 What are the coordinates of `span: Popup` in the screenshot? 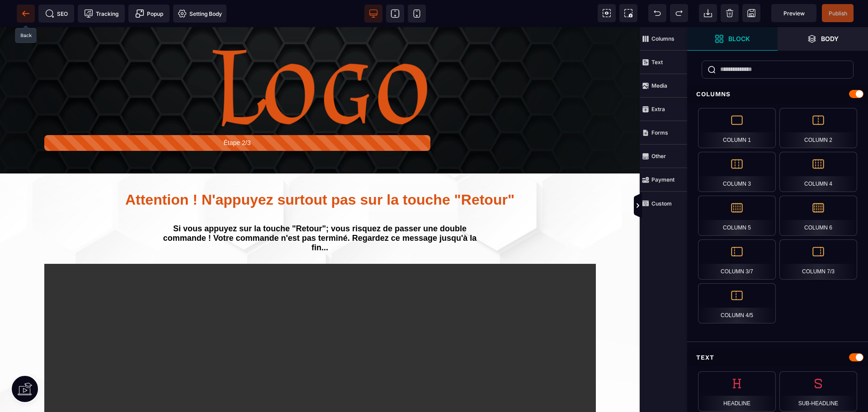 It's located at (149, 13).